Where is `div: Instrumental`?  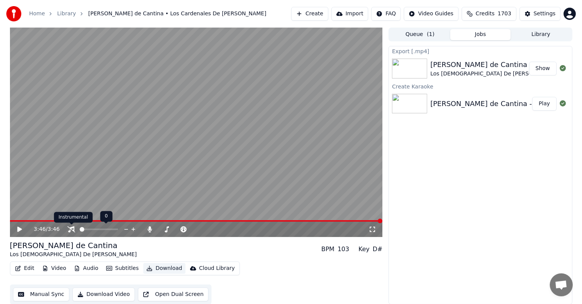 div: Instrumental is located at coordinates (73, 218).